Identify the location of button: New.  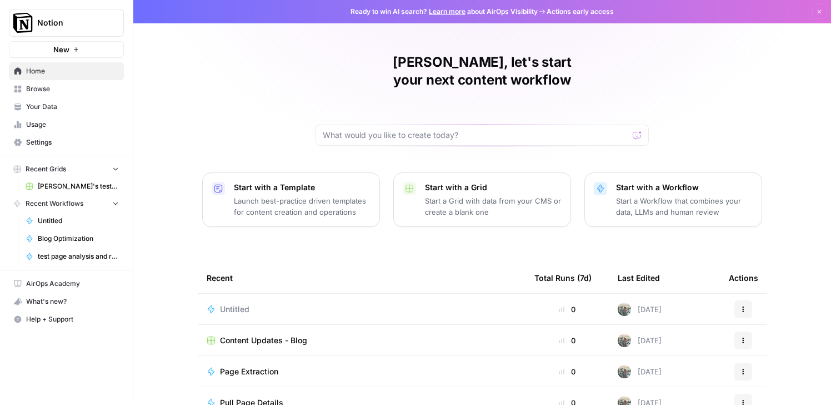
(66, 49).